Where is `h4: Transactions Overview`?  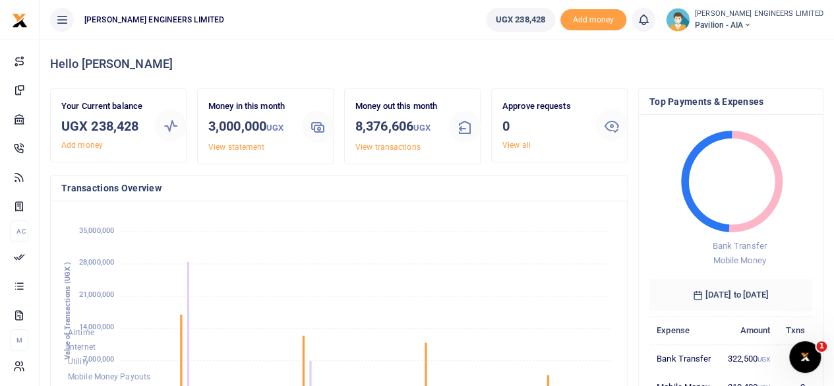
h4: Transactions Overview is located at coordinates (339, 188).